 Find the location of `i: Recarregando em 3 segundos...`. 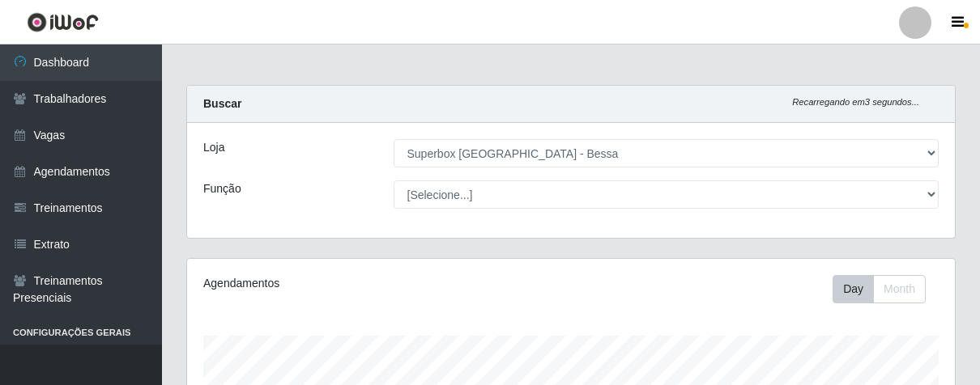

i: Recarregando em 3 segundos... is located at coordinates (855, 102).